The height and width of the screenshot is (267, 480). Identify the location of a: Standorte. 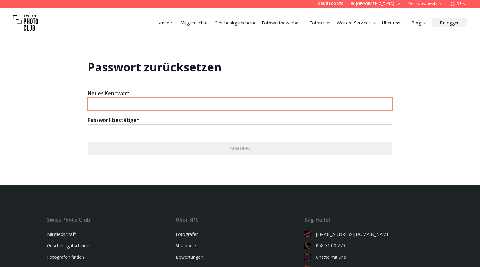
(186, 246).